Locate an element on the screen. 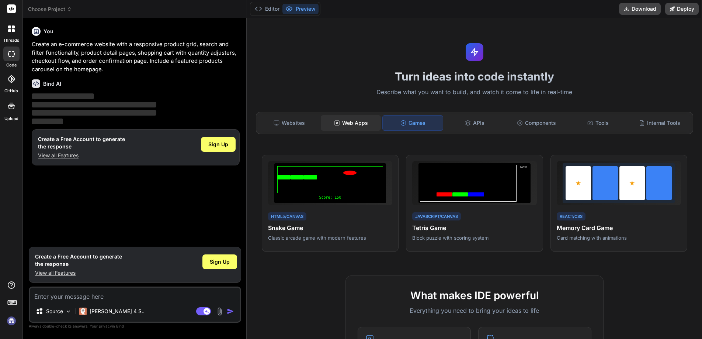 The width and height of the screenshot is (702, 339). p: Card matching with animations is located at coordinates (619, 238).